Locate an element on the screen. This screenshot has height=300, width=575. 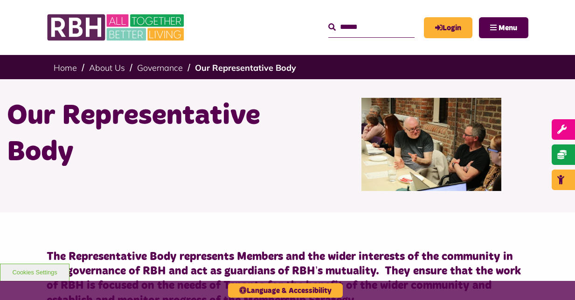
img: RBH is located at coordinates (117, 28).